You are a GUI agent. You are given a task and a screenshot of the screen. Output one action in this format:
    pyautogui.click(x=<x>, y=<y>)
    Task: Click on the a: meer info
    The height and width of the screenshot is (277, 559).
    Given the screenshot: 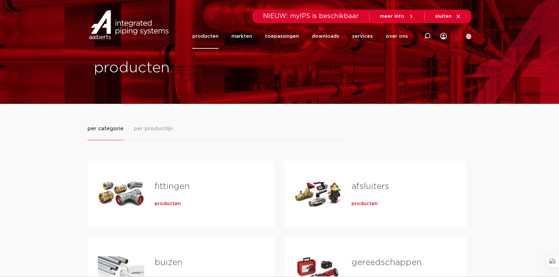 What is the action you would take?
    pyautogui.click(x=397, y=16)
    